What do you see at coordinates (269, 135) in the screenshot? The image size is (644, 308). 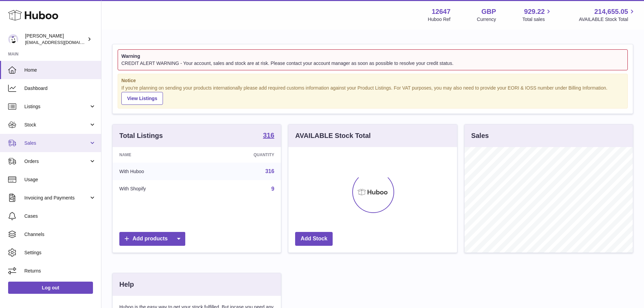 I see `strong: 316` at bounding box center [269, 135].